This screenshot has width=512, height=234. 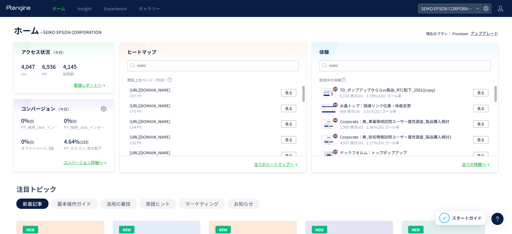 What do you see at coordinates (150, 137) in the screenshot?
I see `p: https://www.epsondevice.com/crystal/cn/designsupport/tool/ibis/` at bounding box center [150, 137].